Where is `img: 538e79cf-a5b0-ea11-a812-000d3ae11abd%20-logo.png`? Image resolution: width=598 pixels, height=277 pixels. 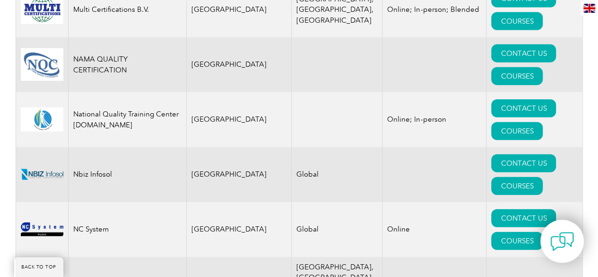
img: 538e79cf-a5b0-ea11-a812-000d3ae11abd%20-logo.png is located at coordinates (42, 174).